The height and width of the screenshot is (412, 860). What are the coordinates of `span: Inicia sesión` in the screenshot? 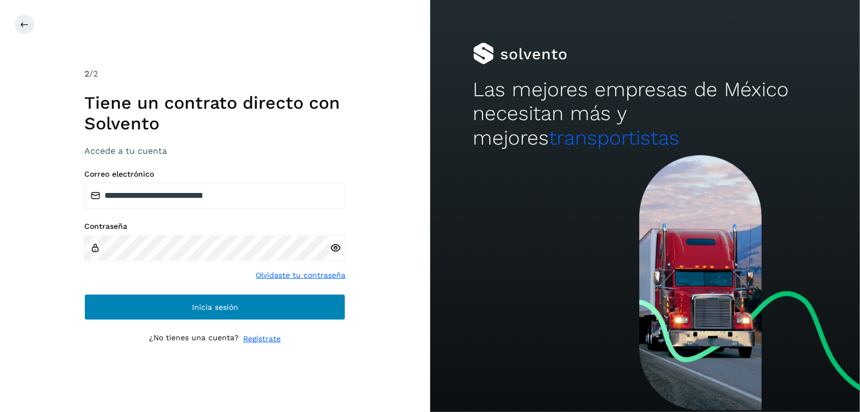 It's located at (215, 307).